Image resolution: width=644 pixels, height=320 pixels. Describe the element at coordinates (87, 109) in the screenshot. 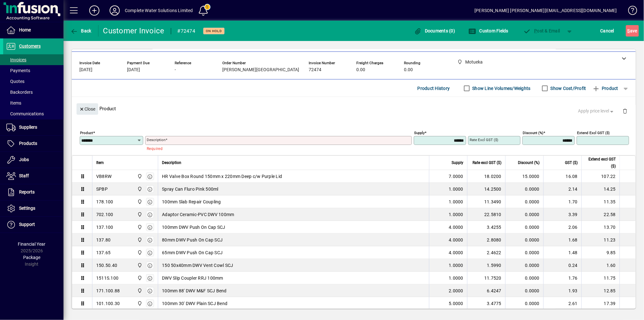

I see `span: Close` at that location.